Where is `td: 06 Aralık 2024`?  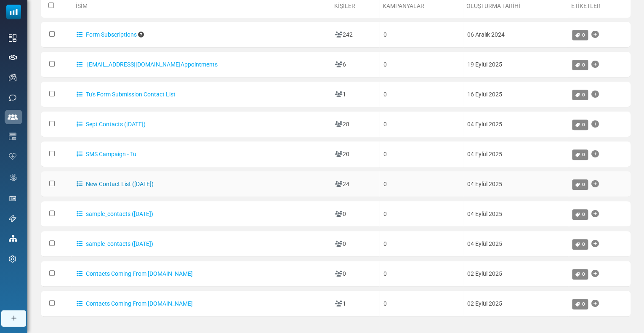
td: 06 Aralık 2024 is located at coordinates (515, 34).